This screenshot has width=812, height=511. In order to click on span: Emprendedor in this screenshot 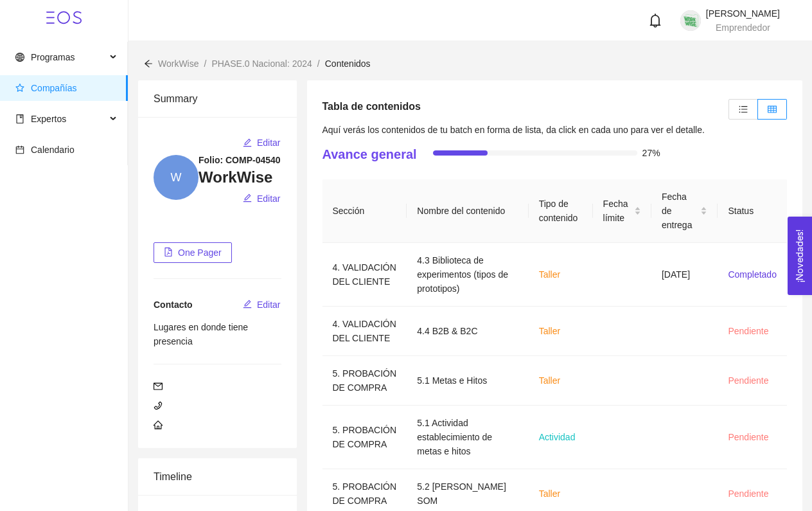, I will do `click(742, 28)`.